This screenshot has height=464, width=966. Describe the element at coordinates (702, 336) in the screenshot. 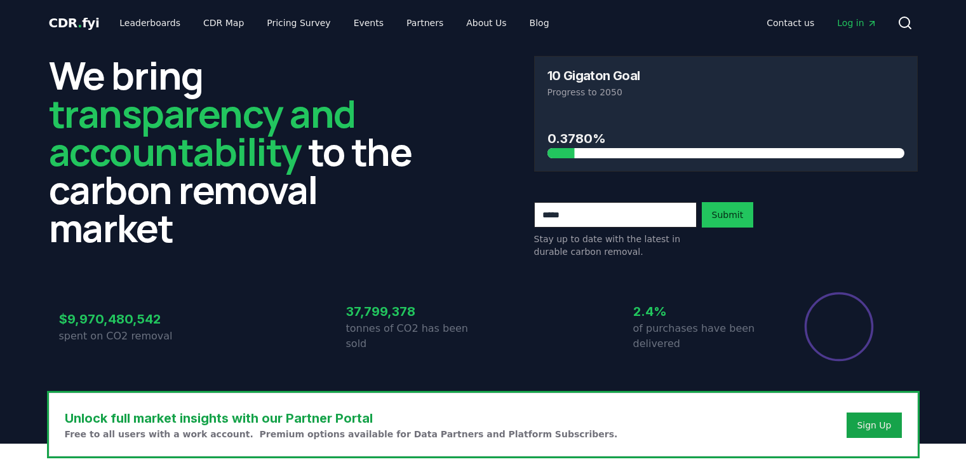

I see `p: of purchases have been delivered` at that location.